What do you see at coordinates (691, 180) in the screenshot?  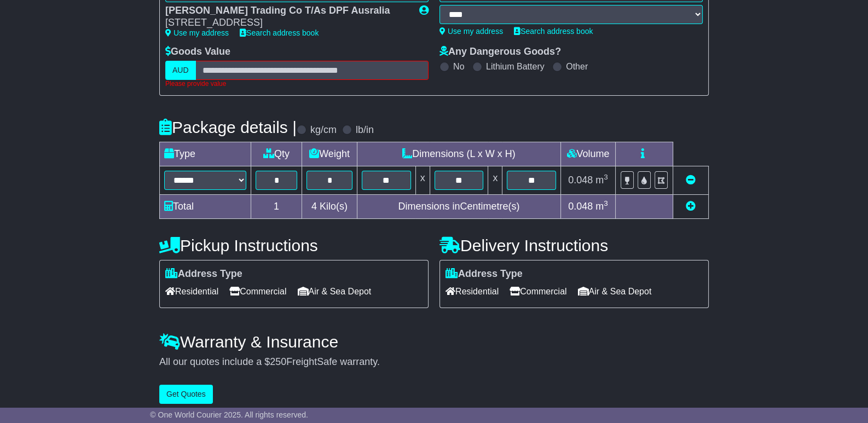 I see `a: Remove this item` at bounding box center [691, 180].